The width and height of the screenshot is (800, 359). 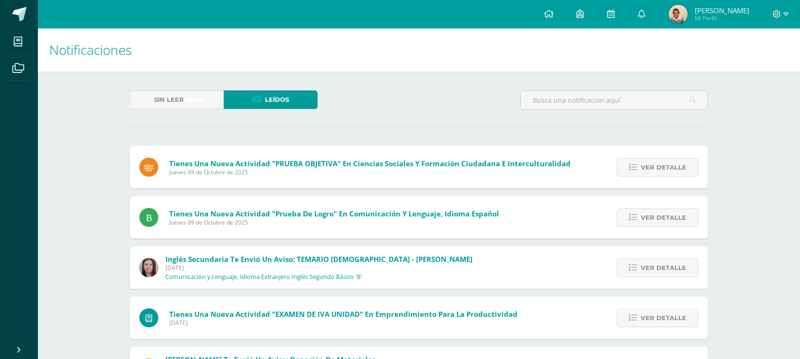 What do you see at coordinates (177, 100) in the screenshot?
I see `a: Sin leer(509)` at bounding box center [177, 100].